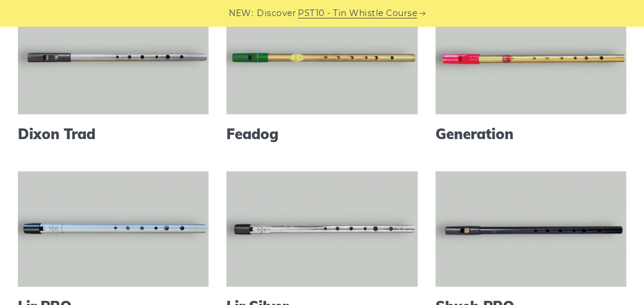 This screenshot has width=644, height=305. Describe the element at coordinates (241, 13) in the screenshot. I see `span: NEW:` at that location.